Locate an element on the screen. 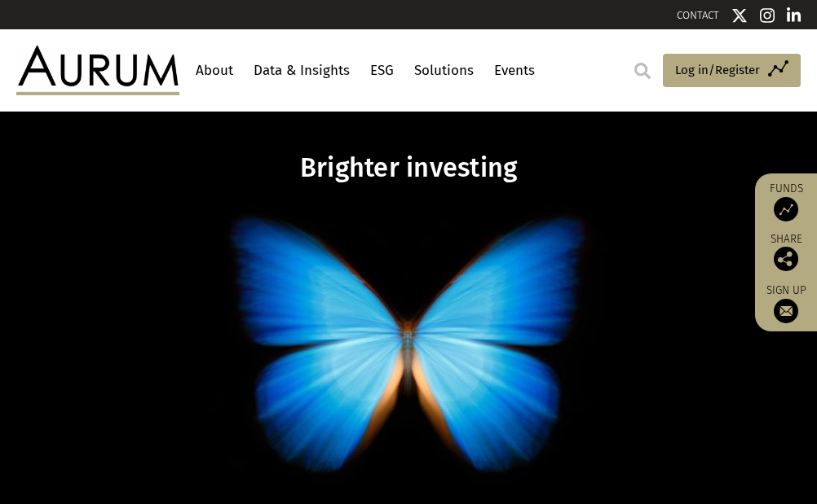 This screenshot has height=504, width=817. span: Log in/Register is located at coordinates (717, 70).